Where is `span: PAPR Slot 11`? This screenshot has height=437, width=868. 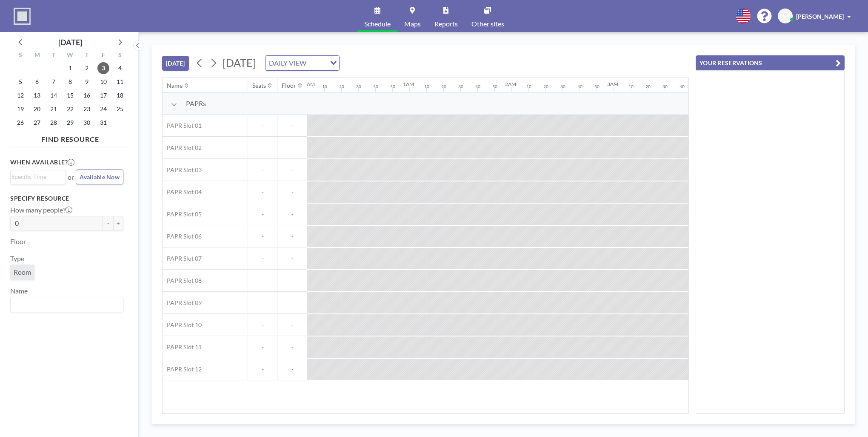
span: PAPR Slot 11 is located at coordinates (182, 347).